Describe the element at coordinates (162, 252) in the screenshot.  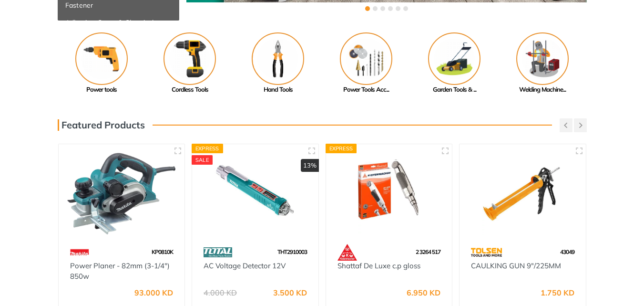
I see `span: KP0810K` at that location.